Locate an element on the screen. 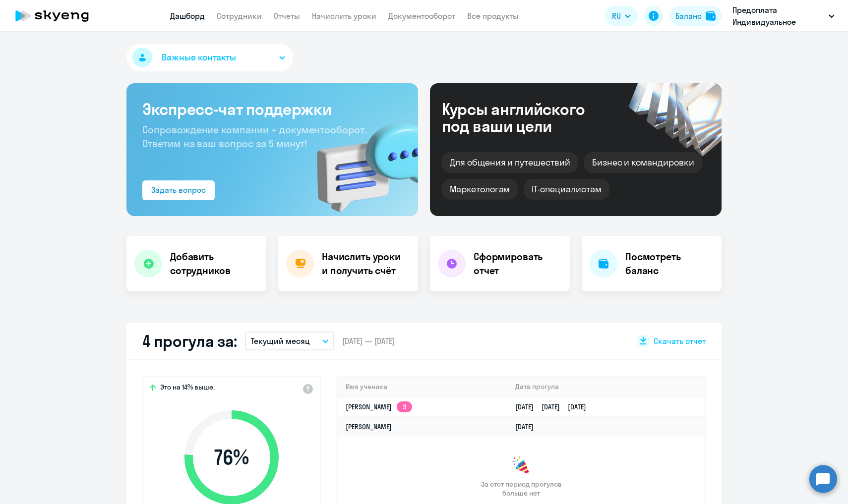  a: Балансbalance is located at coordinates (695, 15).